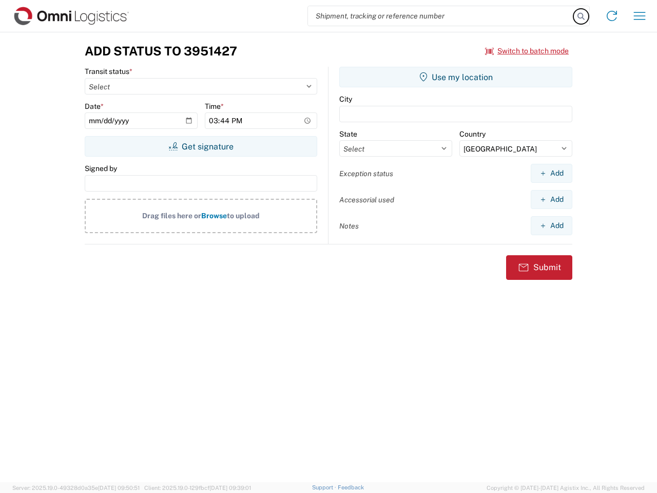 The width and height of the screenshot is (657, 493). I want to click on span: Server: 2025.19.0-49328d0a35e, so click(76, 488).